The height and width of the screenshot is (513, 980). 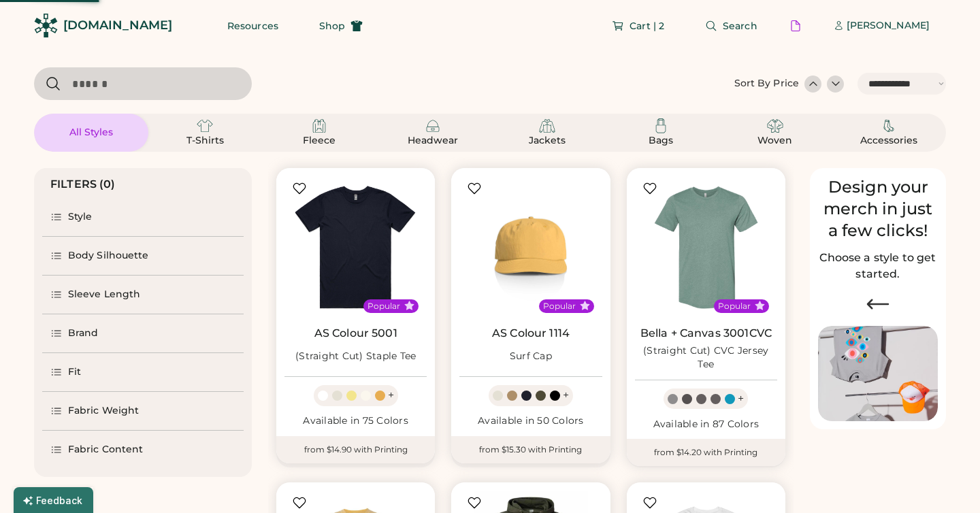 I want to click on div: FILTERS (0), so click(x=83, y=185).